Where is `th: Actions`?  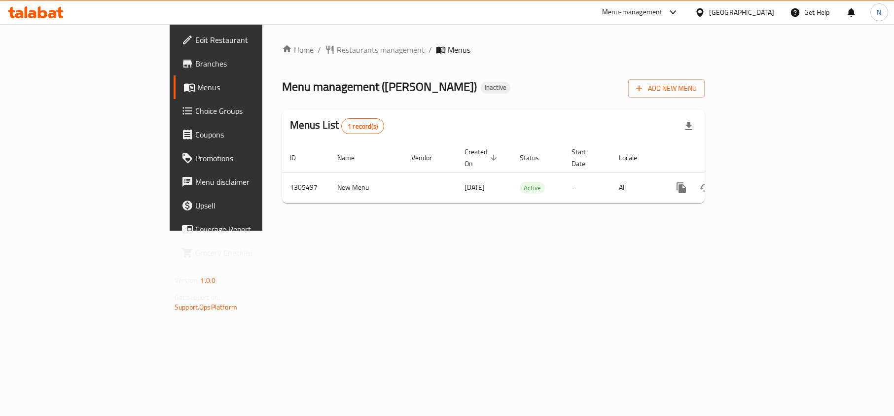 th: Actions is located at coordinates (717, 158).